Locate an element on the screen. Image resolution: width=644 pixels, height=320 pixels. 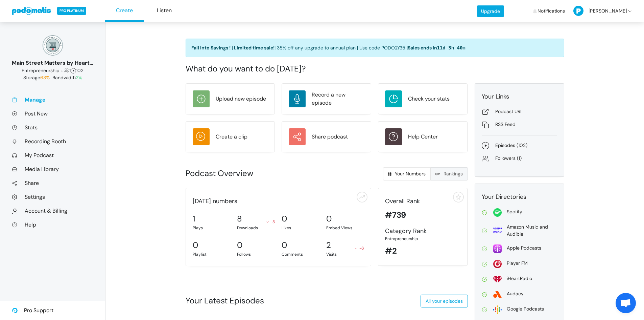
a: Google Podcasts is located at coordinates (519, 310).